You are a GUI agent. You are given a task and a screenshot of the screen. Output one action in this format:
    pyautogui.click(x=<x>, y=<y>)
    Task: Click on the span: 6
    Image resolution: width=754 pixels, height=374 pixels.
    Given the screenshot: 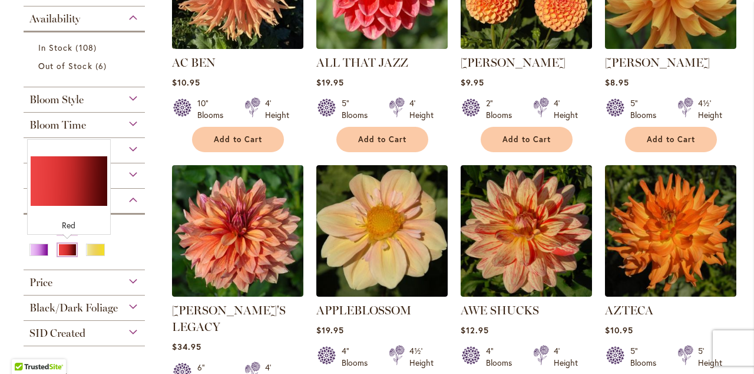 What is the action you would take?
    pyautogui.click(x=103, y=65)
    